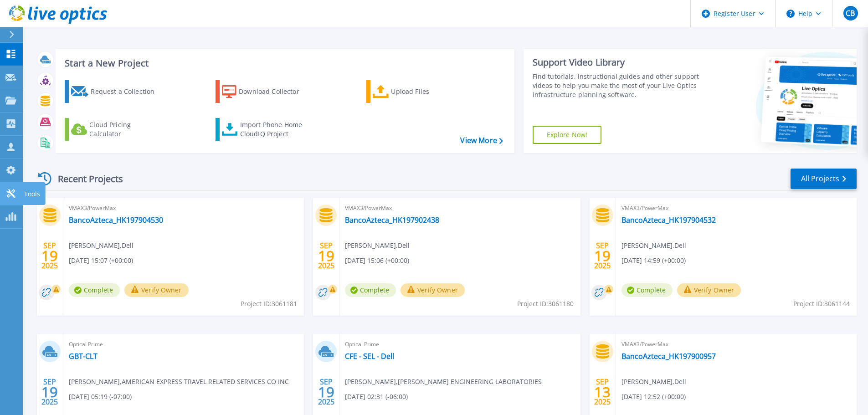 The width and height of the screenshot is (868, 415). Describe the element at coordinates (116, 92) in the screenshot. I see `a: Request a Collection` at that location.